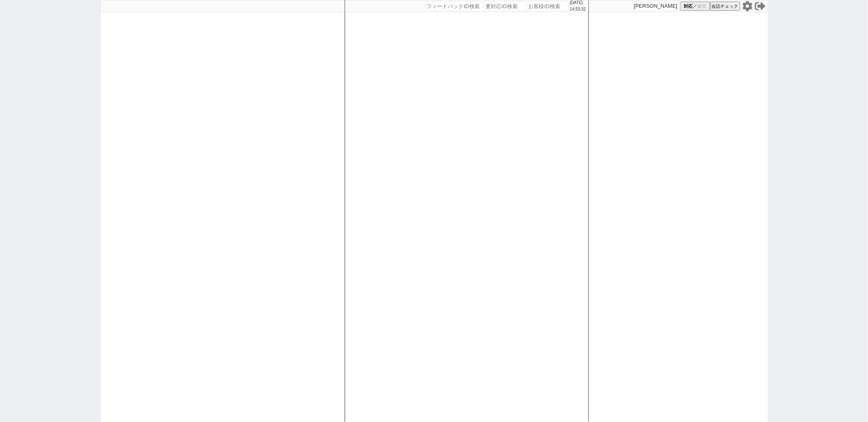 The image size is (868, 422). Describe the element at coordinates (505, 6) in the screenshot. I see `input: 要対応ID検索` at that location.